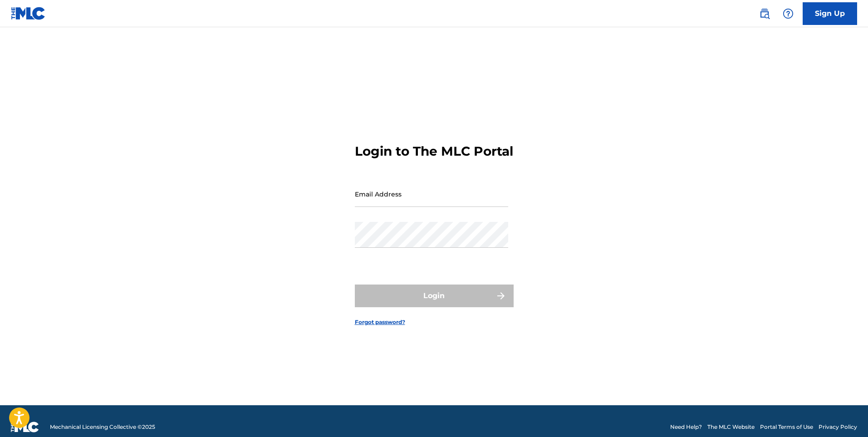 This screenshot has width=868, height=437. What do you see at coordinates (788, 14) in the screenshot?
I see `img: help` at bounding box center [788, 14].